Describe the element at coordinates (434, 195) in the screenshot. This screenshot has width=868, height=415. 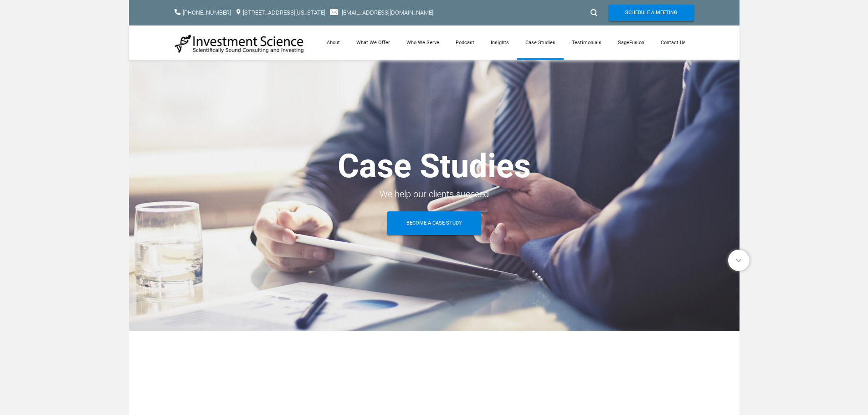
I see `div: We help our clients succeed` at that location.